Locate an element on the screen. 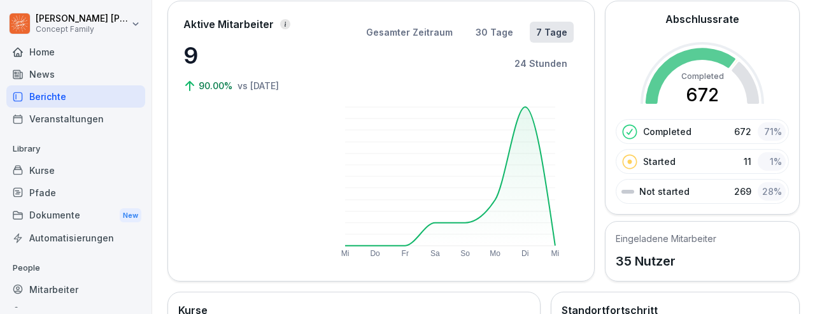  div: Kurse is located at coordinates (76, 170).